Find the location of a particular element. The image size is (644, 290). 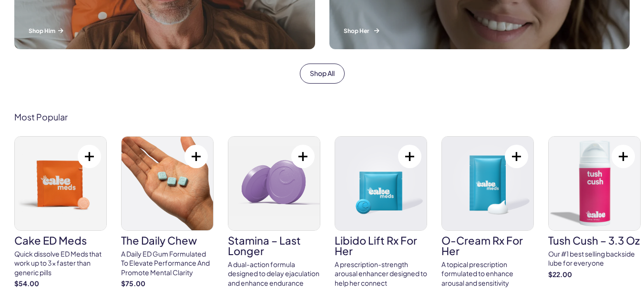

div: Our #1 best selling backside lube for everyone is located at coordinates (594, 258).